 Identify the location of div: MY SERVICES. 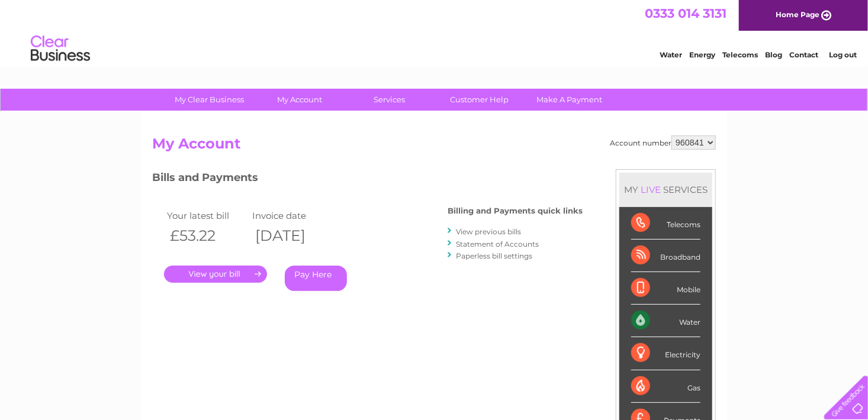
(665, 189).